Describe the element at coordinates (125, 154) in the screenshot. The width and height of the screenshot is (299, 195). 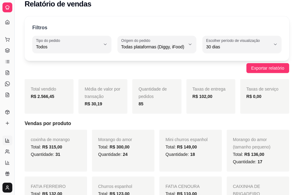
I see `span: 24` at that location.